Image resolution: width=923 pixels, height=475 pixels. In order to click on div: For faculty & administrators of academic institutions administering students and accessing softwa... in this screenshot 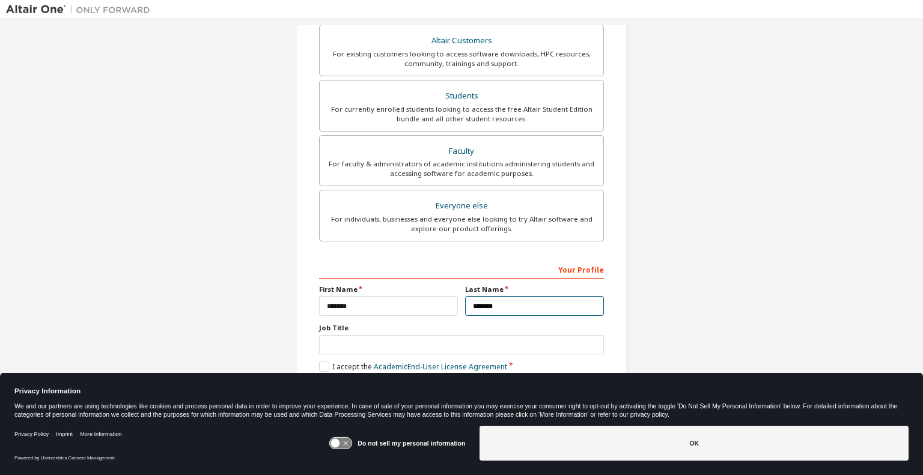, I will do `click(461, 169)`.